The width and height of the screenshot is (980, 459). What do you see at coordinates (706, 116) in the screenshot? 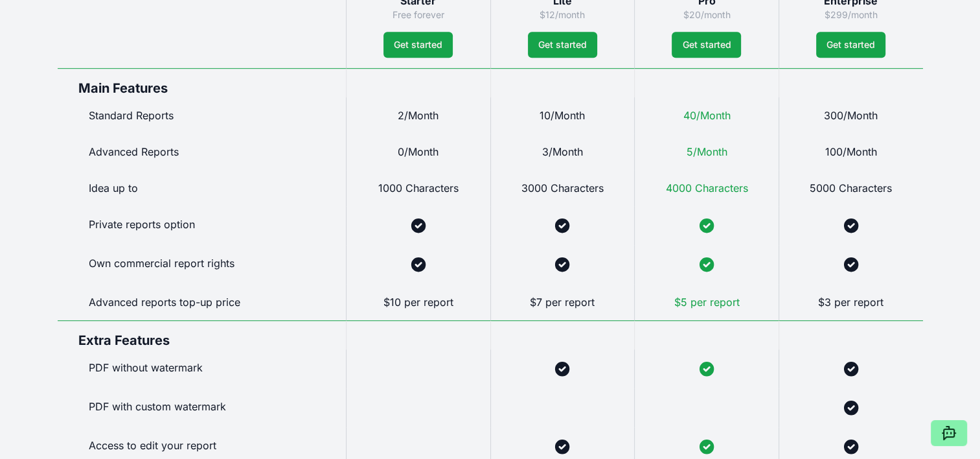
I see `span: 40/Month` at bounding box center [706, 116].